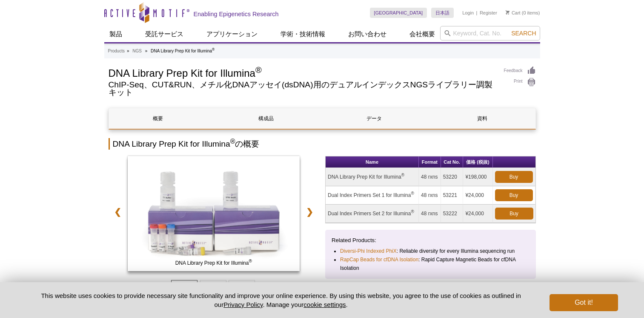  I want to click on th: 価格 (税抜), so click(478, 162).